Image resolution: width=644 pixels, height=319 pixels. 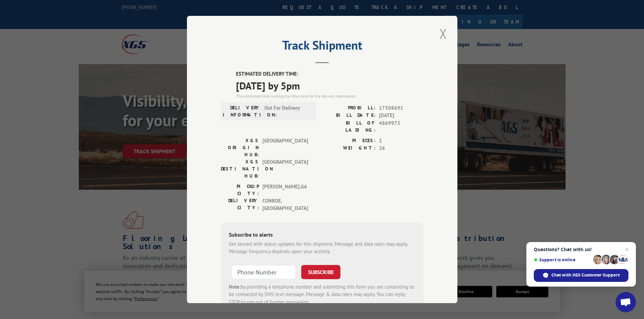 I want to click on span: Out For Delivery, so click(x=287, y=112).